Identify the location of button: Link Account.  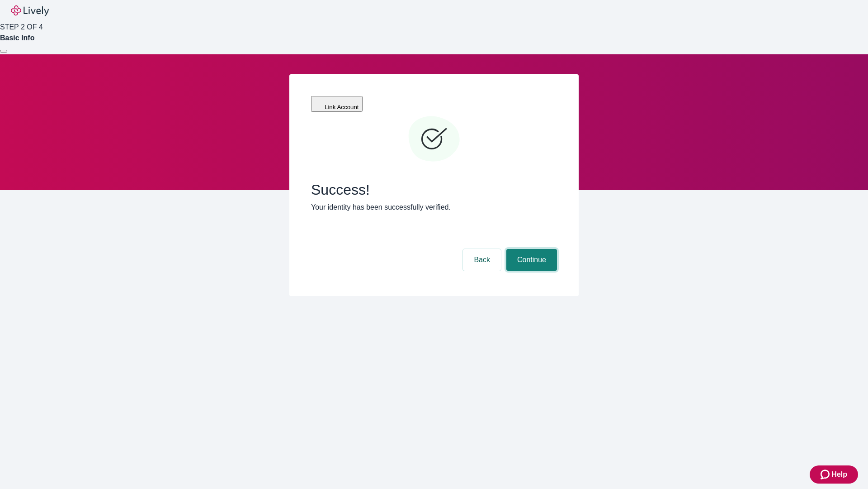
(337, 103).